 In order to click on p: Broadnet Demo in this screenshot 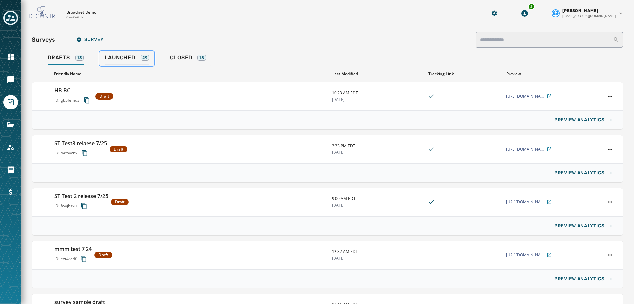, I will do `click(81, 12)`.